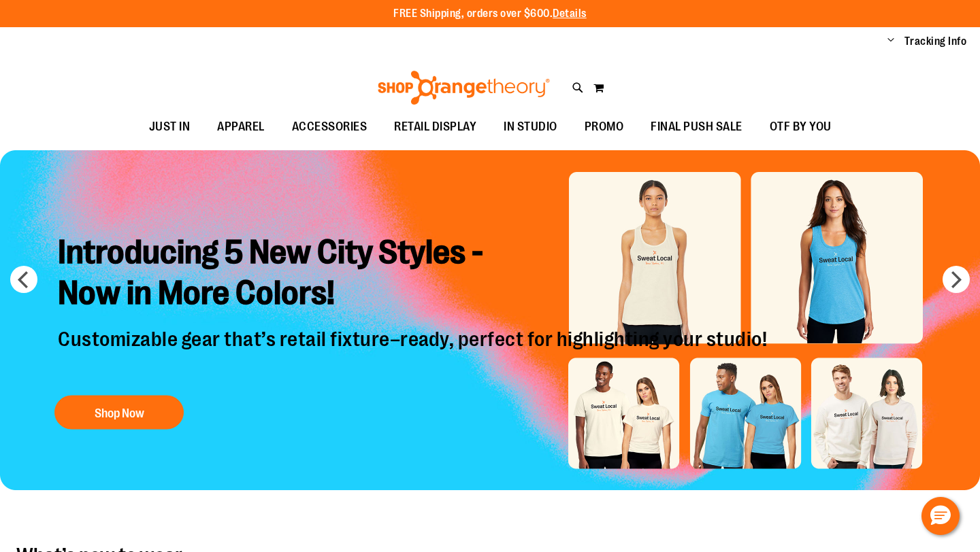  I want to click on a: IN STUDIO, so click(530, 127).